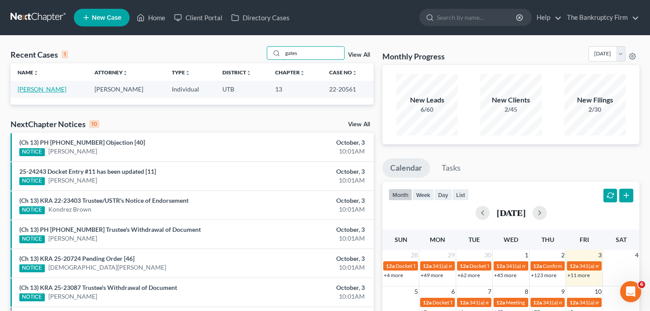 This screenshot has height=311, width=650. Describe the element at coordinates (595, 100) in the screenshot. I see `div: New Filings` at that location.